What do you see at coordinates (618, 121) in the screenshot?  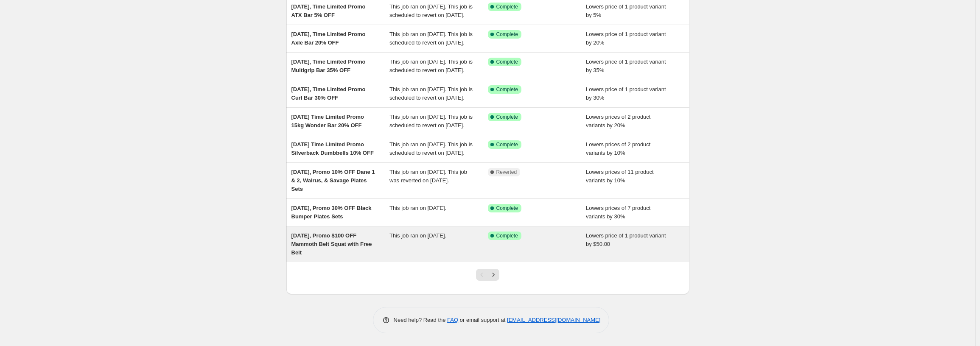 I see `span: Lowers prices of 2 product variants by 20%` at bounding box center [618, 121].